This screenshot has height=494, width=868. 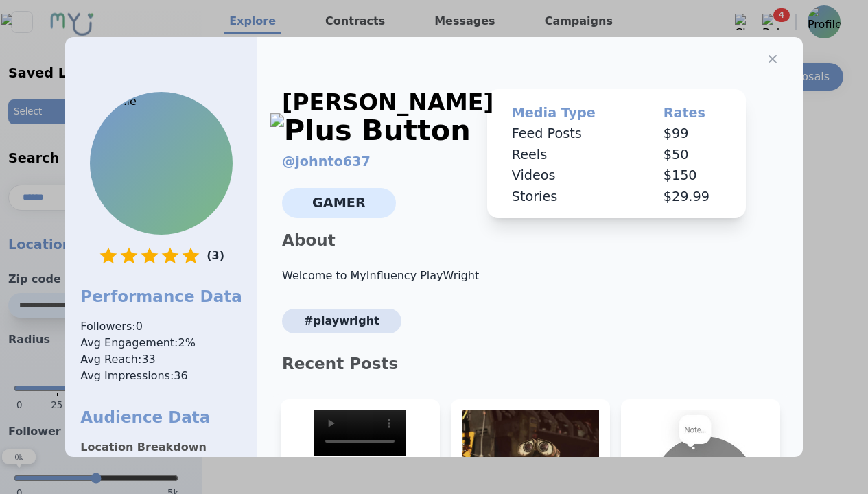 I want to click on img: Plus Button, so click(x=371, y=131).